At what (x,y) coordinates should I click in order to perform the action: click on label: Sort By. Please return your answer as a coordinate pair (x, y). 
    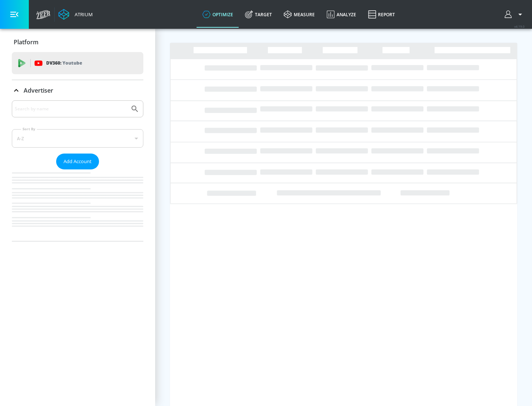
    Looking at the image, I should click on (29, 129).